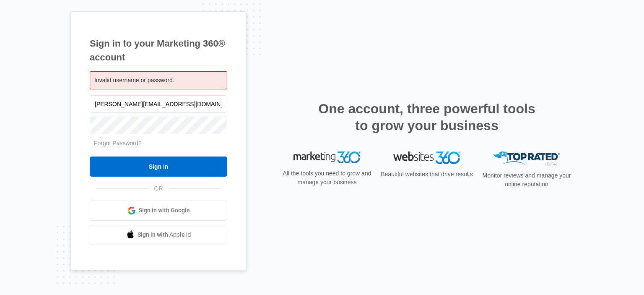  Describe the element at coordinates (165, 211) in the screenshot. I see `span: Sign in with Google` at that location.